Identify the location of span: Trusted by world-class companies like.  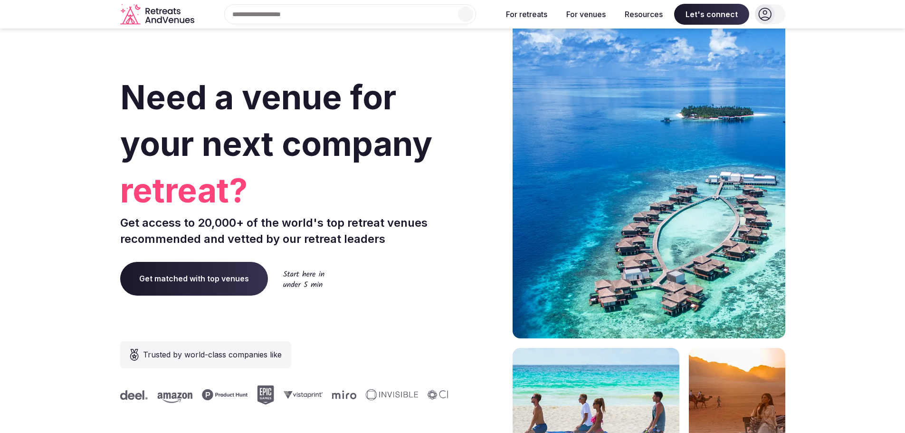
(212, 355).